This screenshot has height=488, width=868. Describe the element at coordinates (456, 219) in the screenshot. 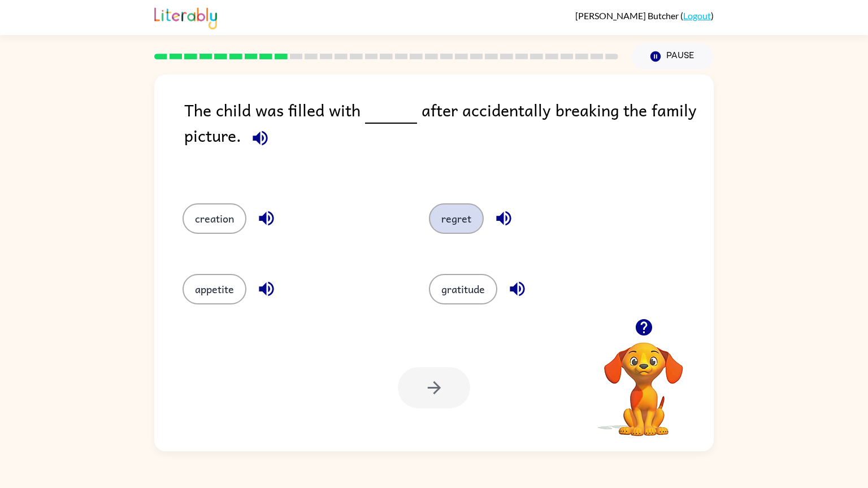

I see `button: regret` at that location.